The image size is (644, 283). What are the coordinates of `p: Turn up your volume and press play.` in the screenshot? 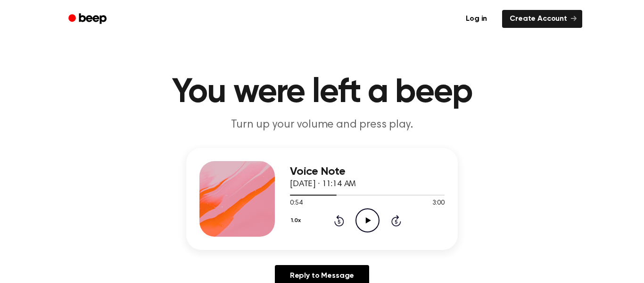 It's located at (322, 125).